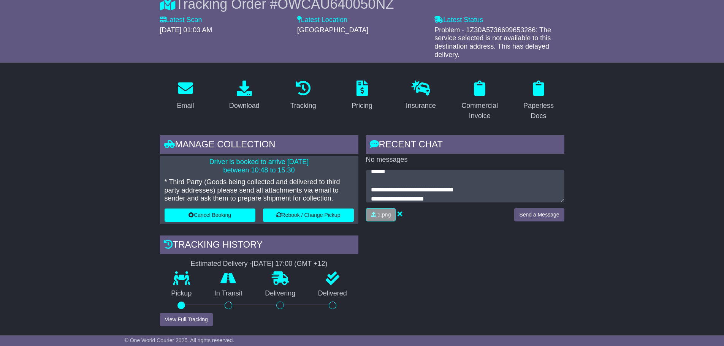 The width and height of the screenshot is (724, 346). Describe the element at coordinates (539, 111) in the screenshot. I see `div: Paperless Docs` at that location.